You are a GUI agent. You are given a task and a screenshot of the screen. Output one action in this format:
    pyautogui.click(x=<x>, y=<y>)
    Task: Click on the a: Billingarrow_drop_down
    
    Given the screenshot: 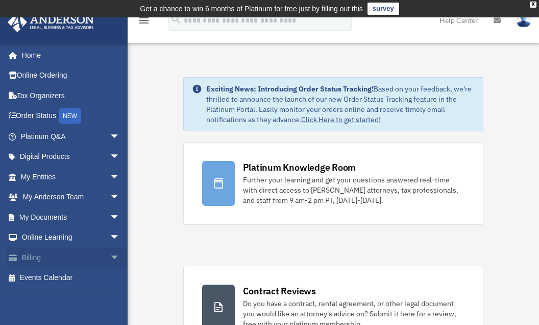 What is the action you would take?
    pyautogui.click(x=71, y=257)
    